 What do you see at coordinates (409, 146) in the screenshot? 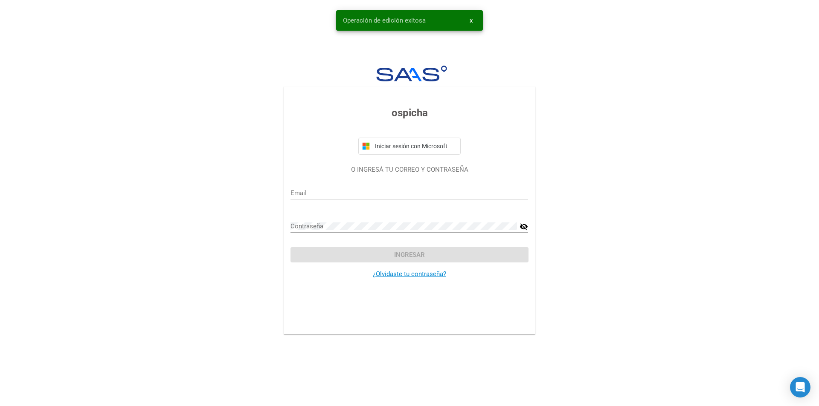
I see `button: Iniciar sesión con Microsoft` at bounding box center [409, 146].